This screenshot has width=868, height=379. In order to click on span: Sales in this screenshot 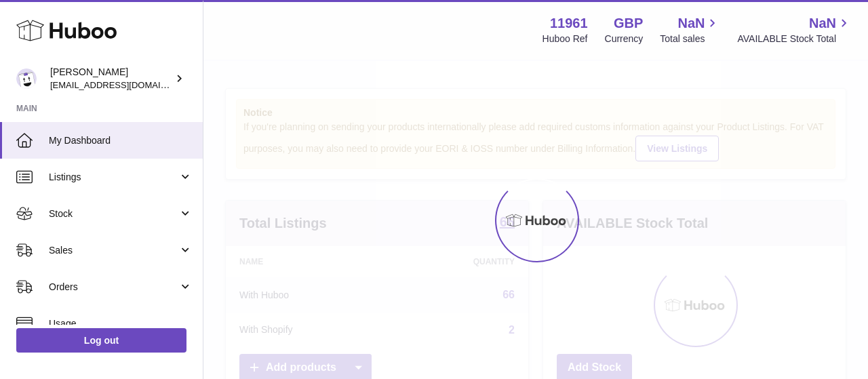, I will do `click(114, 250)`.